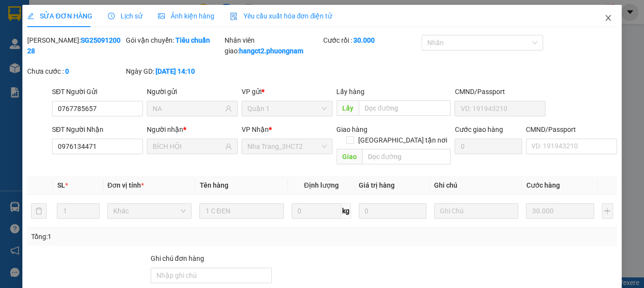  I want to click on b: 0, so click(67, 71).